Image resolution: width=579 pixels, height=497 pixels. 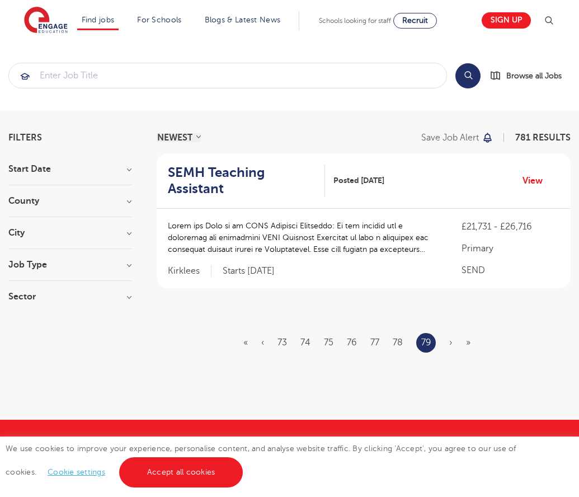 What do you see at coordinates (306, 342) in the screenshot?
I see `a: 74` at bounding box center [306, 342].